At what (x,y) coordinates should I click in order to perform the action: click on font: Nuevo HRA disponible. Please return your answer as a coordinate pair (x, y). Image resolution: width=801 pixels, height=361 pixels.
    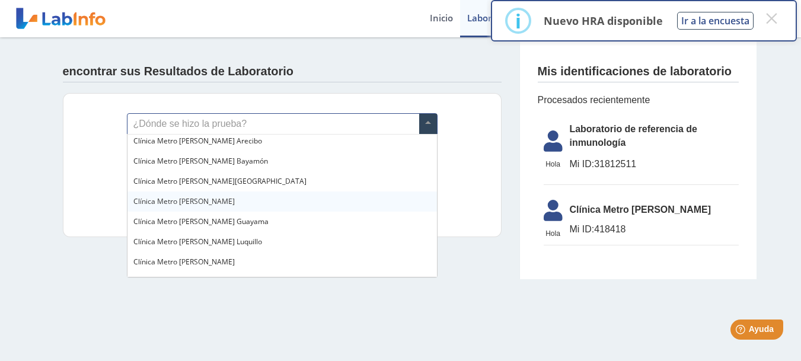
    Looking at the image, I should click on (603, 21).